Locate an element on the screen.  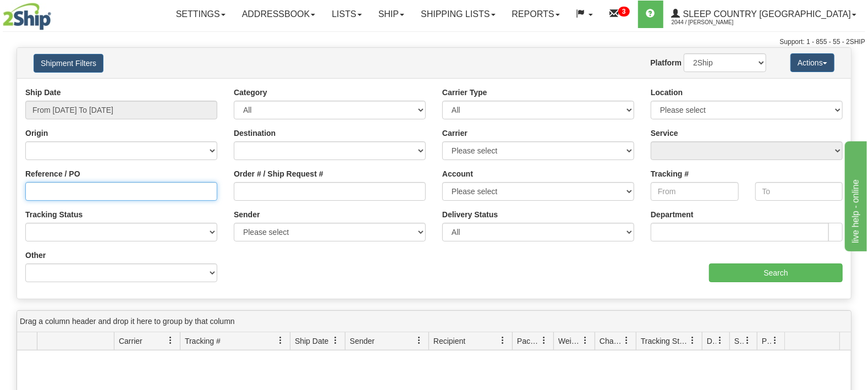
a: Tracking # filter column settings is located at coordinates (281, 341).